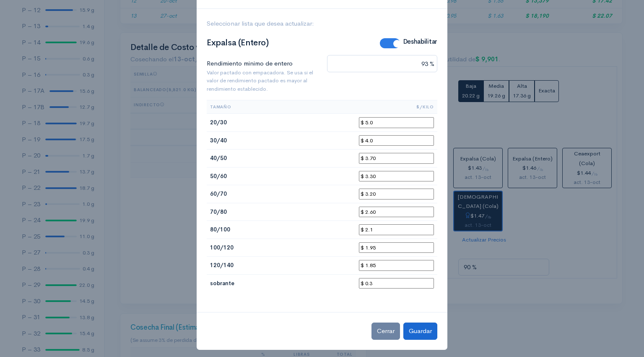 The width and height of the screenshot is (644, 357). I want to click on td: 20/30, so click(239, 122).